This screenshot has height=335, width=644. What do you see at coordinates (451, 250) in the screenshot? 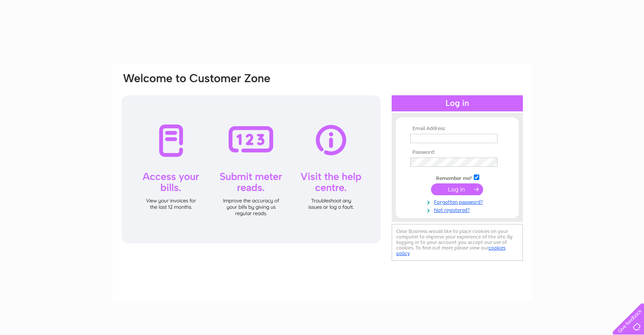
I see `a: cookies policy` at bounding box center [451, 250].